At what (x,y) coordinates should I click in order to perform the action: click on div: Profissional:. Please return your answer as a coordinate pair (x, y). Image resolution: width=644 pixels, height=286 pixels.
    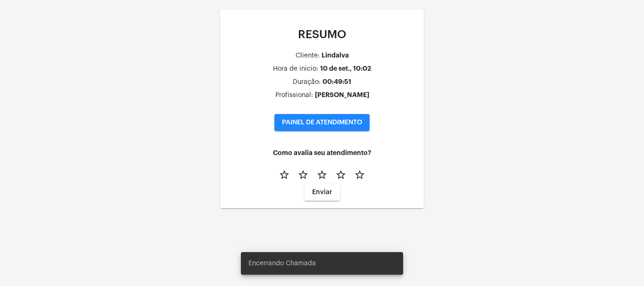
    Looking at the image, I should click on (294, 95).